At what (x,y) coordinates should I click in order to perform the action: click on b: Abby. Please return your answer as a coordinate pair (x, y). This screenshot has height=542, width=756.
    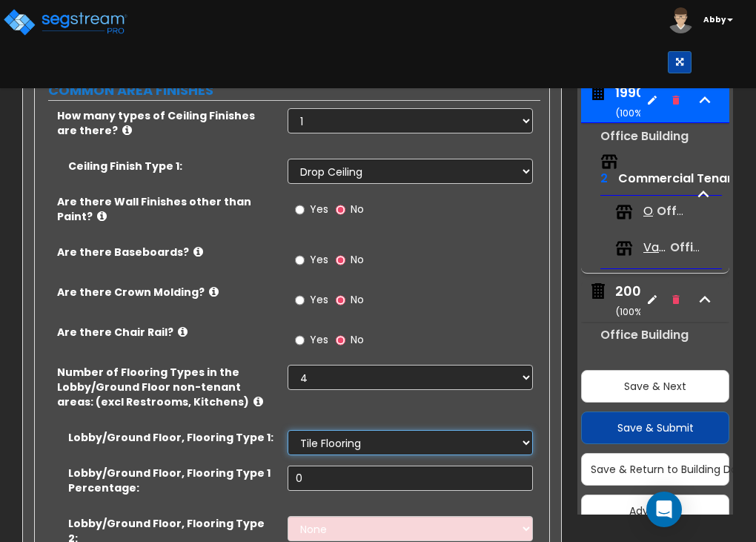
    Looking at the image, I should click on (714, 20).